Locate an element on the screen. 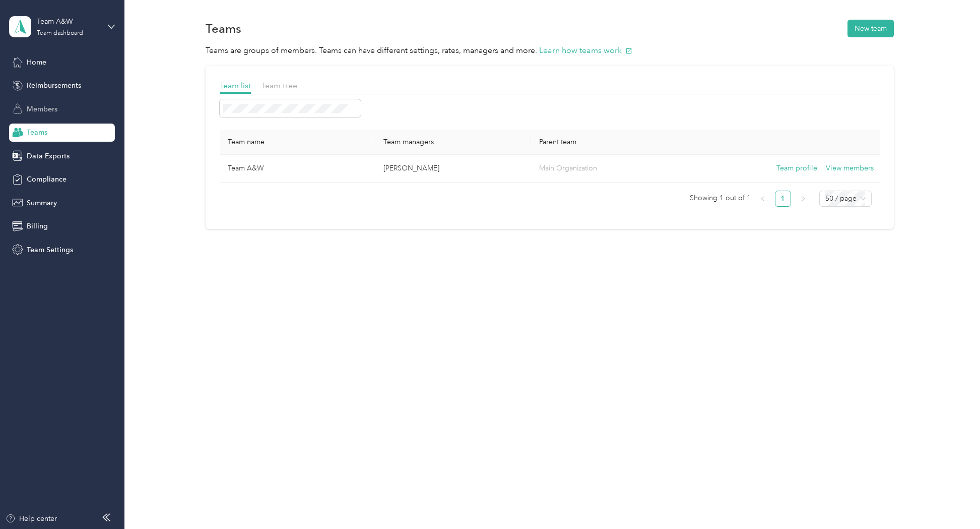 This screenshot has width=980, height=529. td: Main Organization is located at coordinates (609, 168).